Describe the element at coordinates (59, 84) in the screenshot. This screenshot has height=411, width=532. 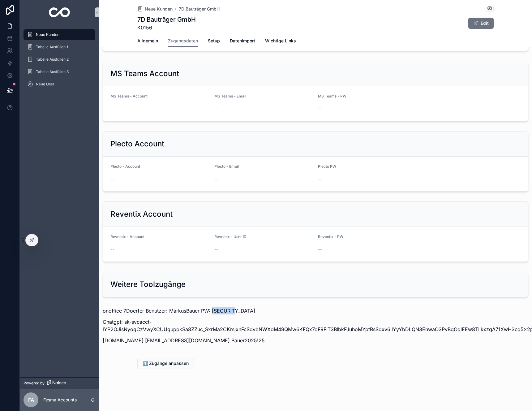
I see `a: Neue User` at that location.